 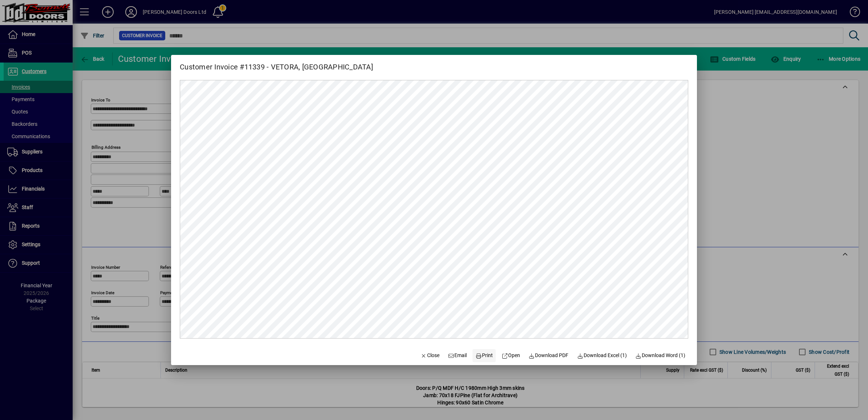 What do you see at coordinates (511, 355) in the screenshot?
I see `span: Open` at bounding box center [511, 355].